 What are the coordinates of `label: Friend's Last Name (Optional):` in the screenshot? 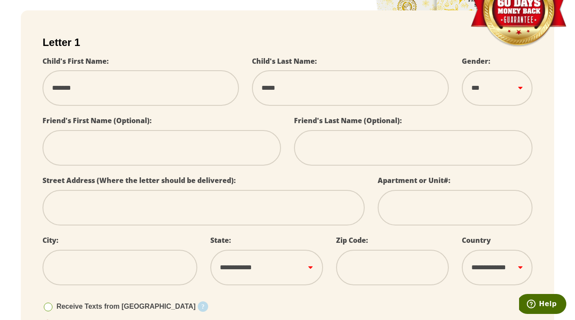 It's located at (348, 121).